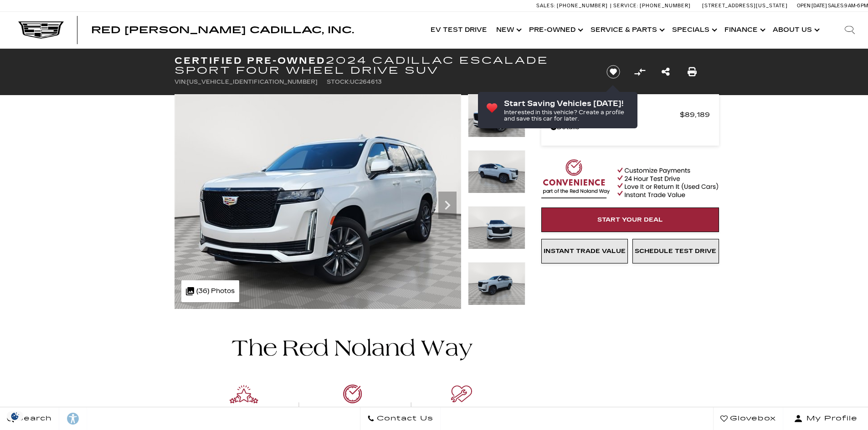 The width and height of the screenshot is (868, 430). I want to click on span: Schedule Test Drive, so click(675, 251).